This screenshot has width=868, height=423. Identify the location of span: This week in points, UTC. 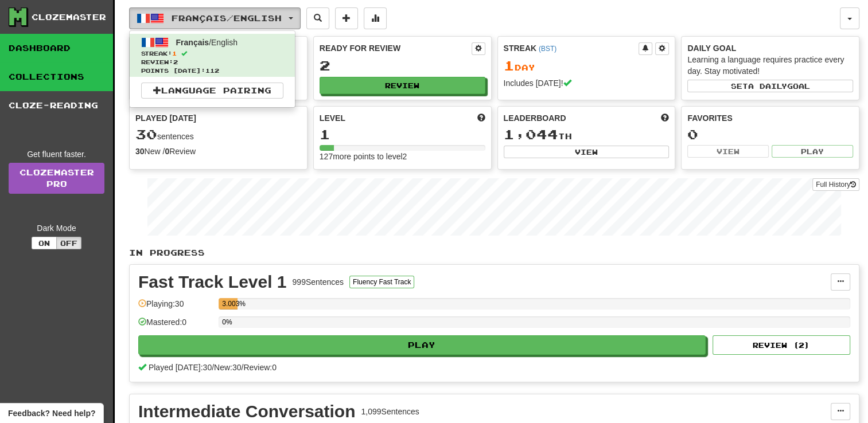
(665, 118).